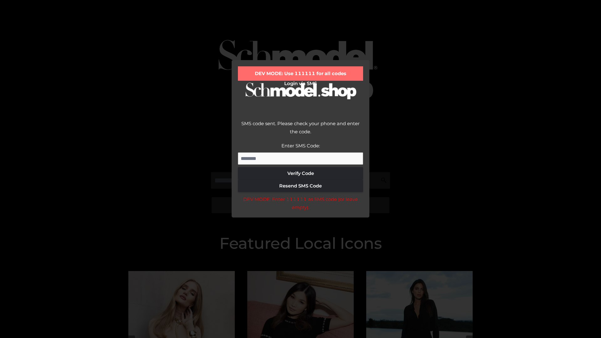 This screenshot has height=338, width=601. I want to click on div: SMS code sent. Please check your phone and enter the code., so click(300, 130).